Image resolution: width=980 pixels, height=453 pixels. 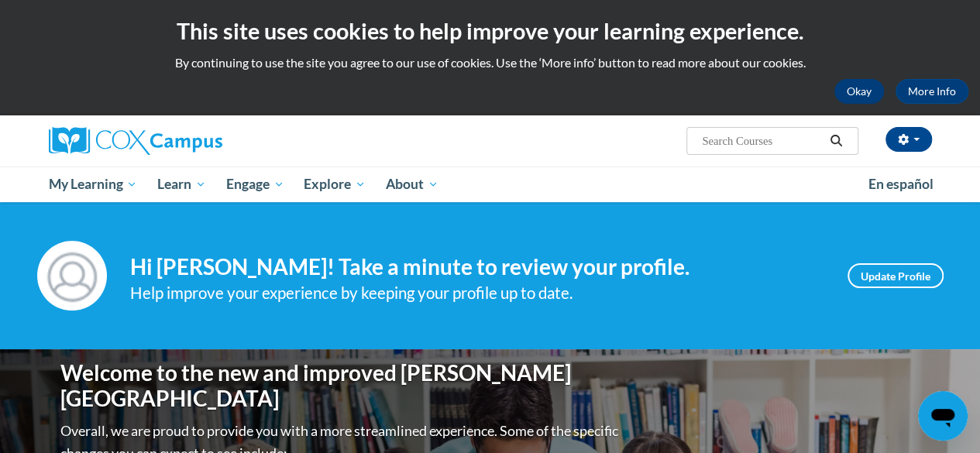 I want to click on a: Learn, so click(x=181, y=184).